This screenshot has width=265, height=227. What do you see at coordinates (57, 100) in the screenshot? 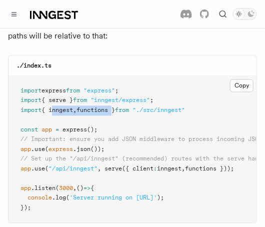
I see `span: { serve }` at bounding box center [57, 100].